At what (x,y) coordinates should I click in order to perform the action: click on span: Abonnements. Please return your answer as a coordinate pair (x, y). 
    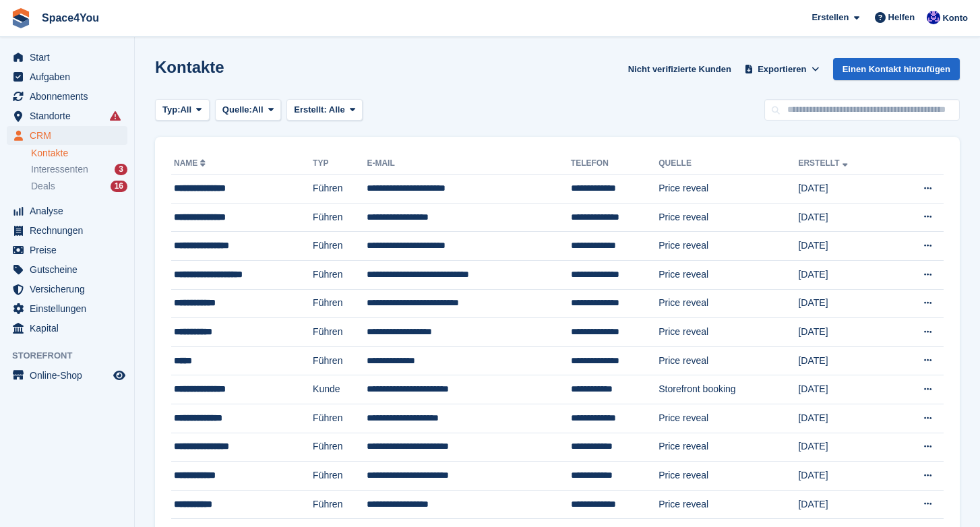
    Looking at the image, I should click on (70, 96).